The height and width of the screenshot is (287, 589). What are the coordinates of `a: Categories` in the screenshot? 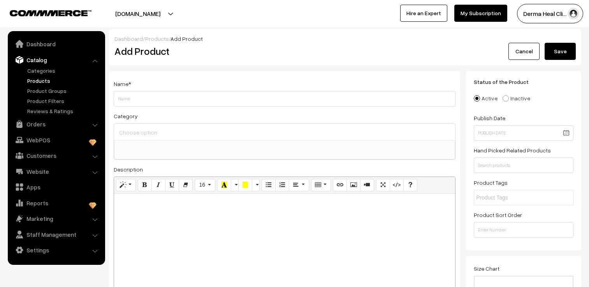 It's located at (64, 71).